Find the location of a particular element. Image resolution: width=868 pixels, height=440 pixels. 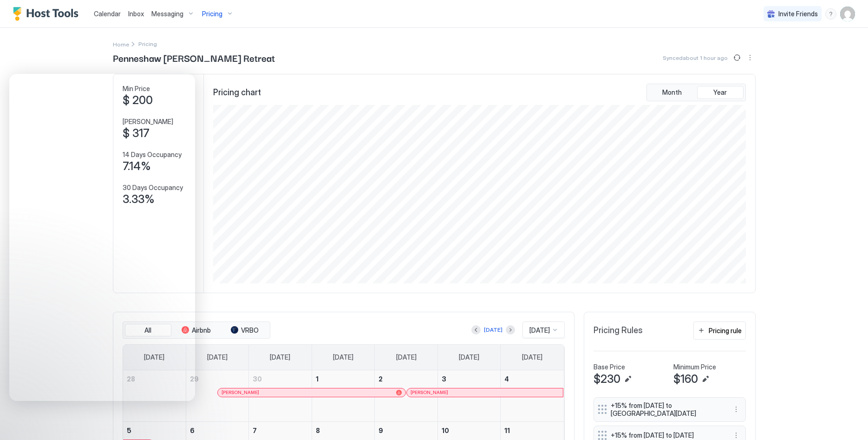

span: Synced about 1 hour ago is located at coordinates (695, 58).